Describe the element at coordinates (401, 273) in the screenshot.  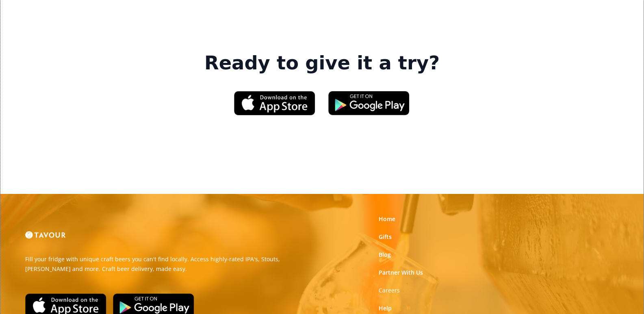
I see `a: Partner With Us` at that location.